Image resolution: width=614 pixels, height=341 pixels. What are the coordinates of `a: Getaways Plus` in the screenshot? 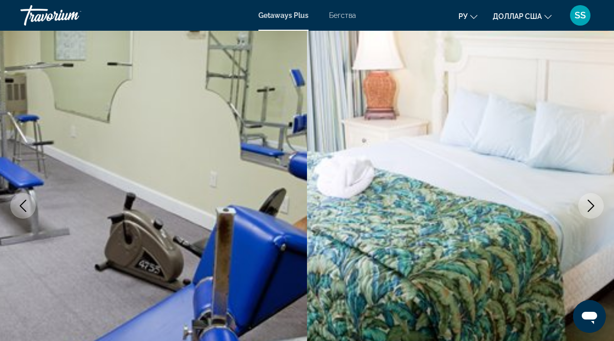 It's located at (283, 15).